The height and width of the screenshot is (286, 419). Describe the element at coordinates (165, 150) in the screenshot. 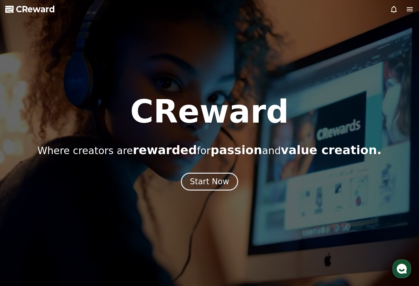

I see `span: rewarded` at that location.